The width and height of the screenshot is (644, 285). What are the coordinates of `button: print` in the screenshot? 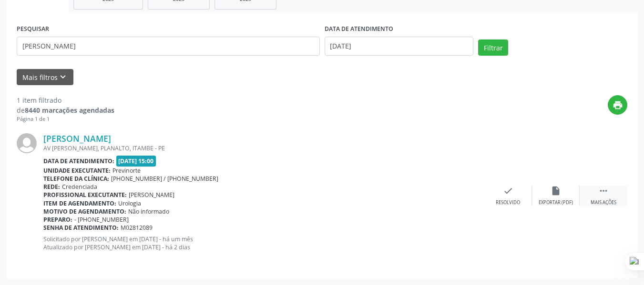 It's located at (617, 105).